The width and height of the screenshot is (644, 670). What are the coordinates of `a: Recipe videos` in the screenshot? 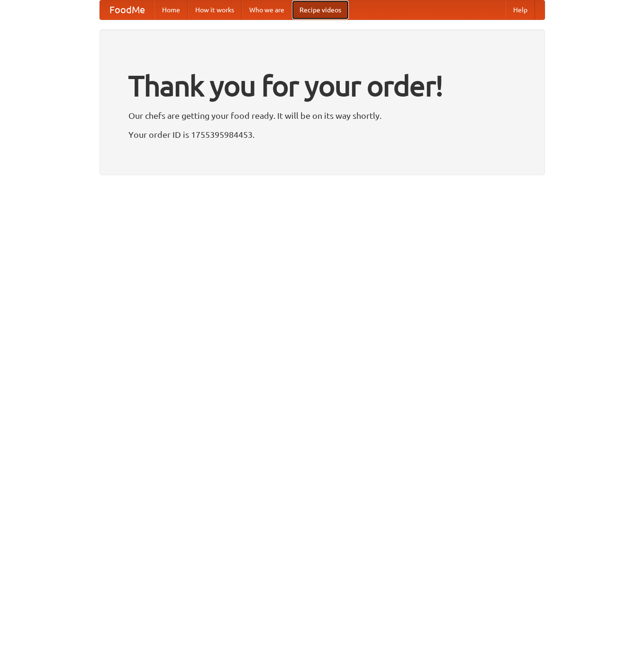 It's located at (320, 10).